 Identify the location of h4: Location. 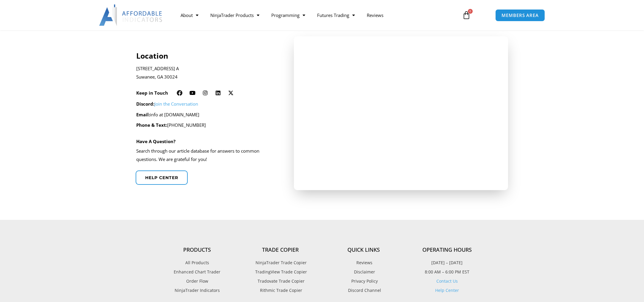
(207, 56).